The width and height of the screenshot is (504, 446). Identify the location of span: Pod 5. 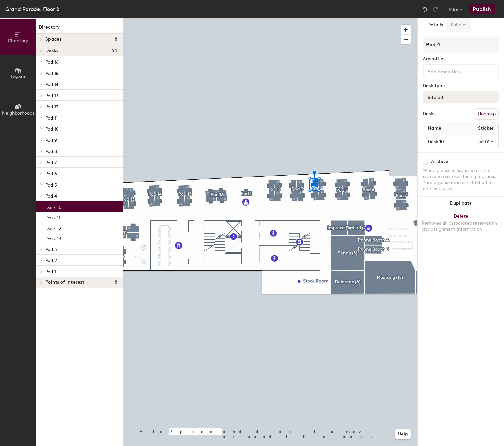
(51, 185).